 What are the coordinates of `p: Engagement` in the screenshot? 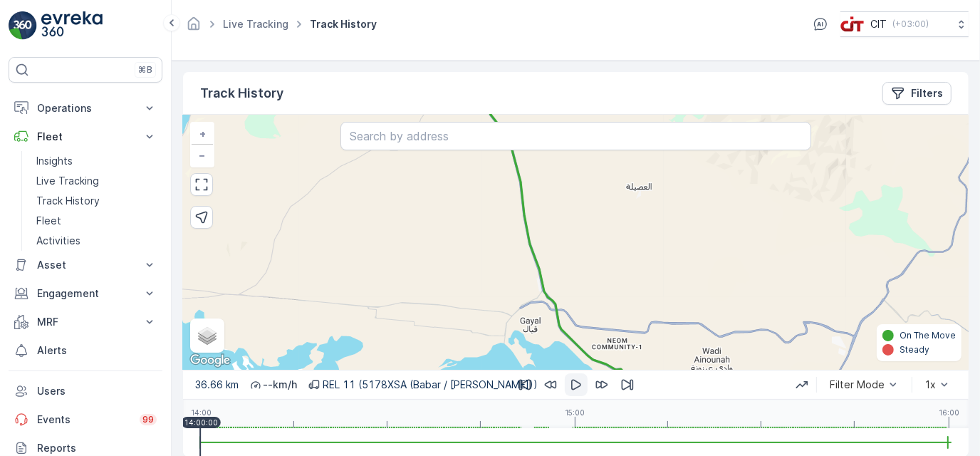 It's located at (85, 293).